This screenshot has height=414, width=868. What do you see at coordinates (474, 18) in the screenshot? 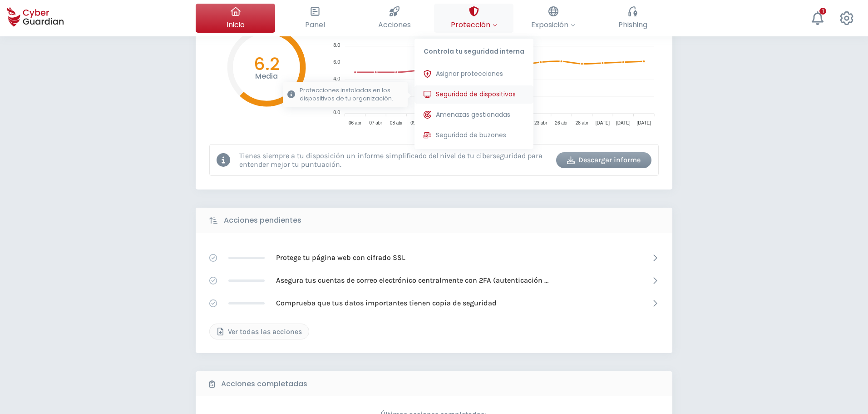
I see `button: ProtecciónControla tu seguridad internaAsignar proteccionesSeguridad de dispositivosProtecciones ...` at bounding box center [474, 18].